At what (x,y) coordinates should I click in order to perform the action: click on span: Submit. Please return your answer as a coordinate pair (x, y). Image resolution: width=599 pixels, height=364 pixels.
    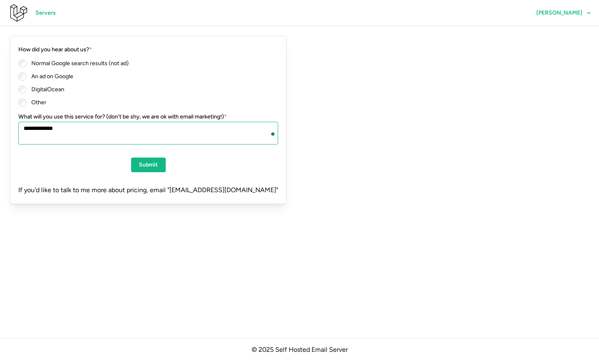
    Looking at the image, I should click on (148, 165).